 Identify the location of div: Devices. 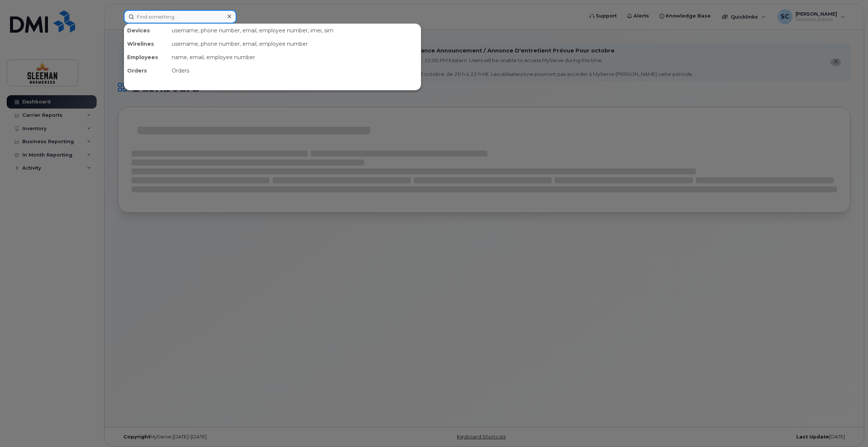
(147, 30).